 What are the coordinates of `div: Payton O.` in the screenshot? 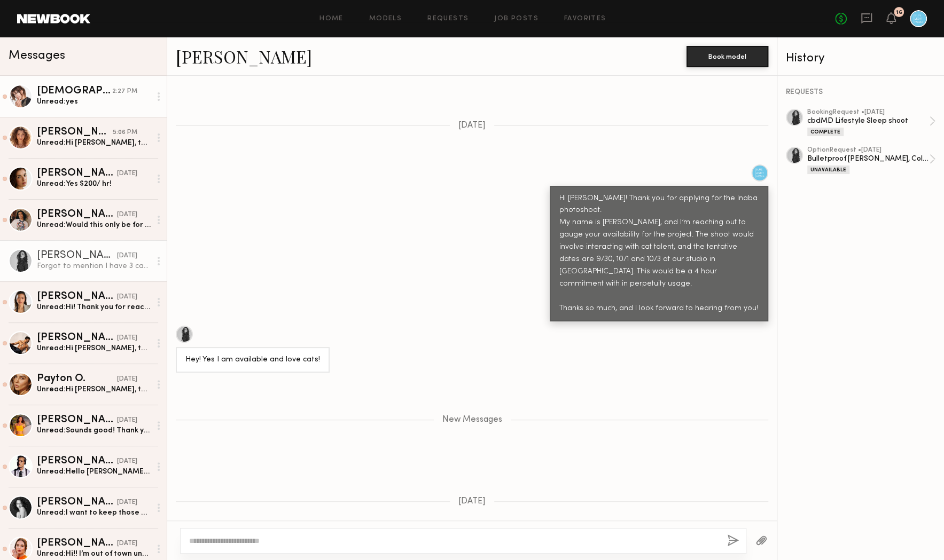 It's located at (77, 379).